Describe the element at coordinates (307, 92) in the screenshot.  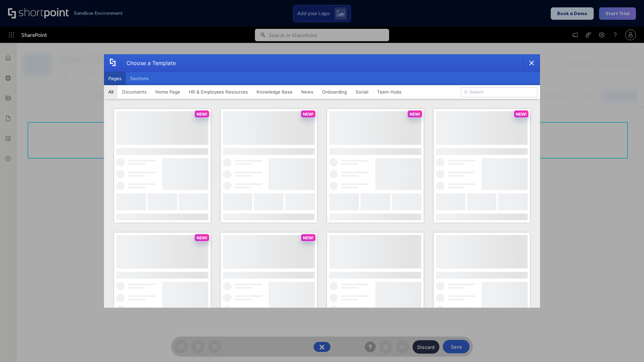
I see `button: News` at that location.